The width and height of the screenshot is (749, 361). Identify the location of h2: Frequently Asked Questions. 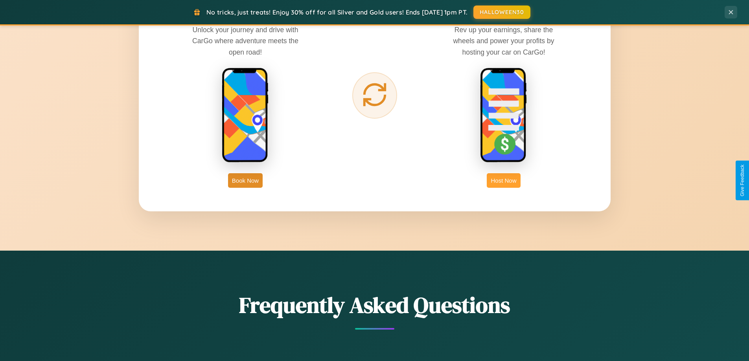
(375, 305).